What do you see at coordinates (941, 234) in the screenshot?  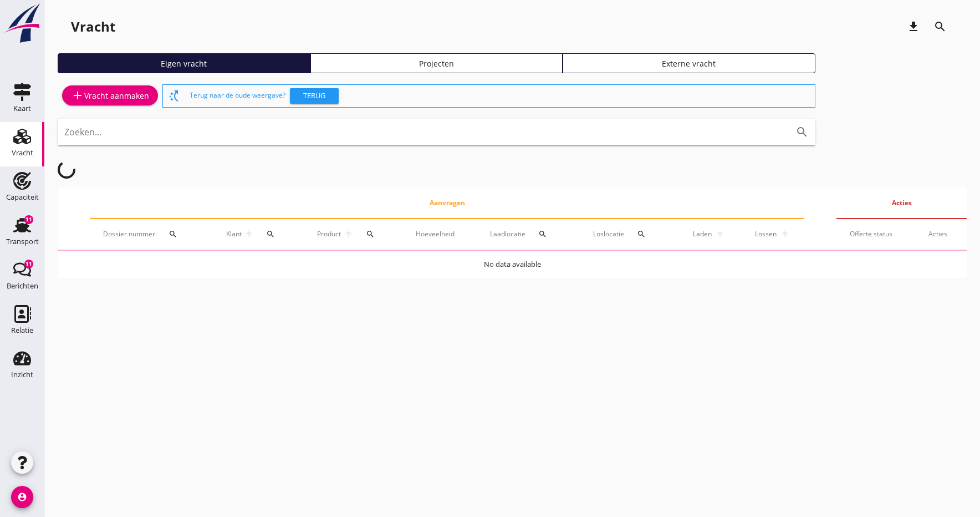 I see `div: Acties` at bounding box center [941, 234].